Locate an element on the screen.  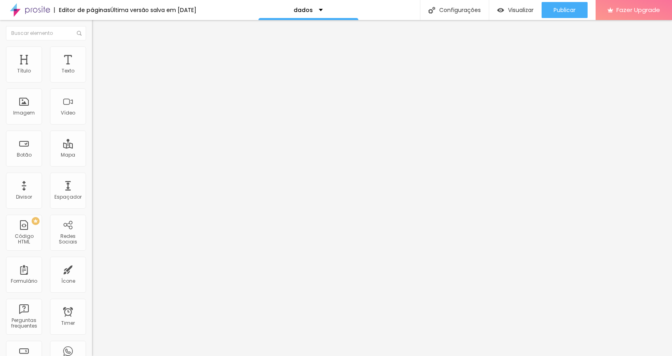
div: Editor de páginas is located at coordinates (82, 10).